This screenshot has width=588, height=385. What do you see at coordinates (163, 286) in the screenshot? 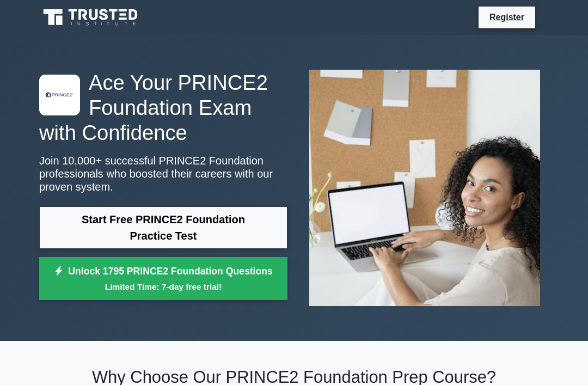
I see `small: Limited Time: 7-day free trial!` at bounding box center [163, 286].